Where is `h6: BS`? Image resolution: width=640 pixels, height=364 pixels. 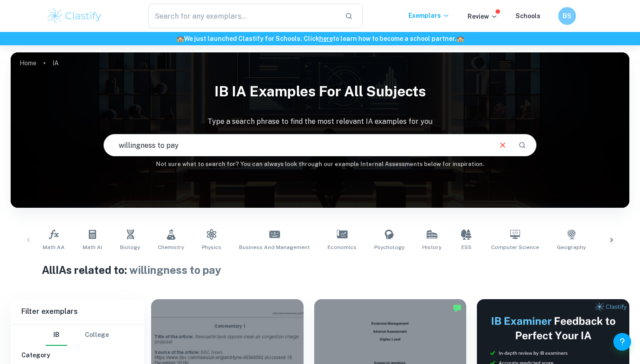 h6: BS is located at coordinates (567, 16).